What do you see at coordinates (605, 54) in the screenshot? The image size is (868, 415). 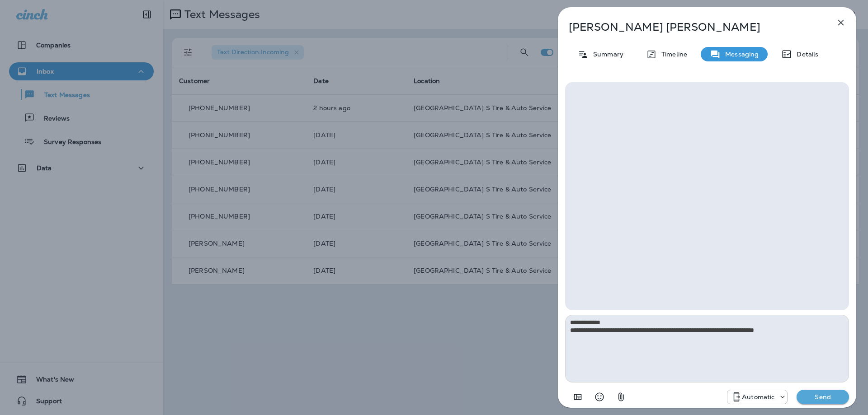 I see `p: Summary` at bounding box center [605, 54].